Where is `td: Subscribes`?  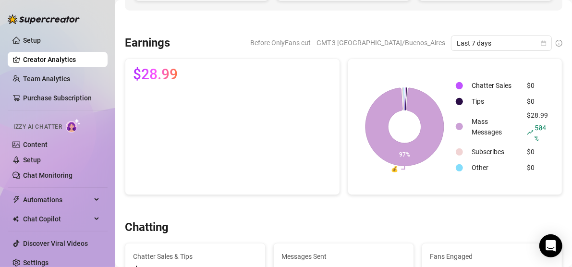
td: Subscribes is located at coordinates (494, 152).